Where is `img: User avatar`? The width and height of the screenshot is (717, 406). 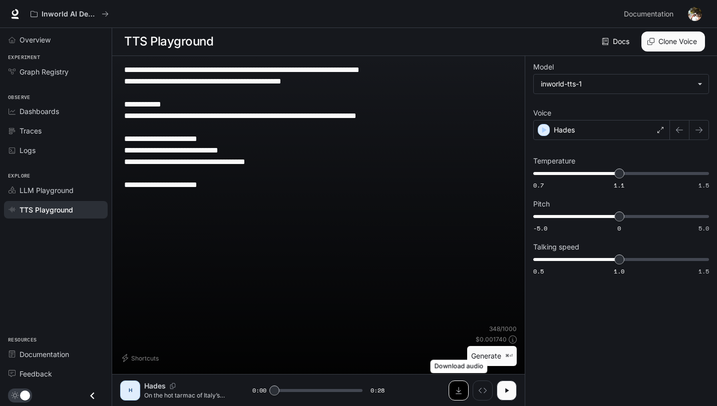 img: User avatar is located at coordinates (695, 14).